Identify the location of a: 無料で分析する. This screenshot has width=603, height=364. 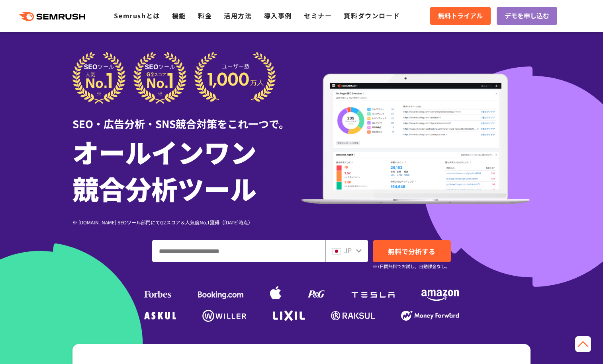
(412, 251).